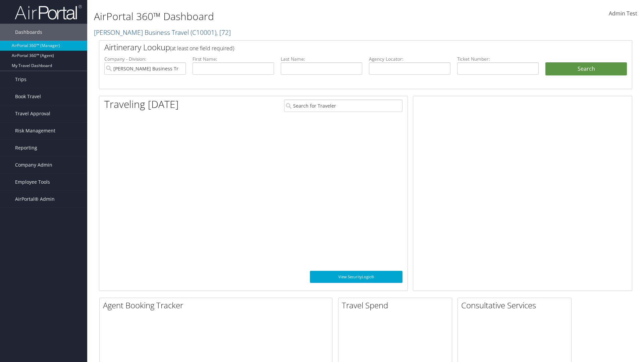  Describe the element at coordinates (26, 148) in the screenshot. I see `span: Reporting` at that location.